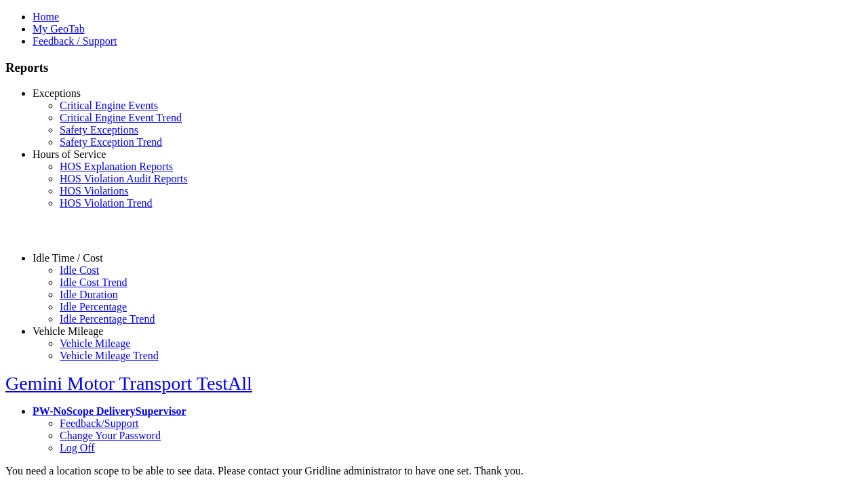 Image resolution: width=868 pixels, height=488 pixels. I want to click on a: Idle Cost Trend, so click(93, 282).